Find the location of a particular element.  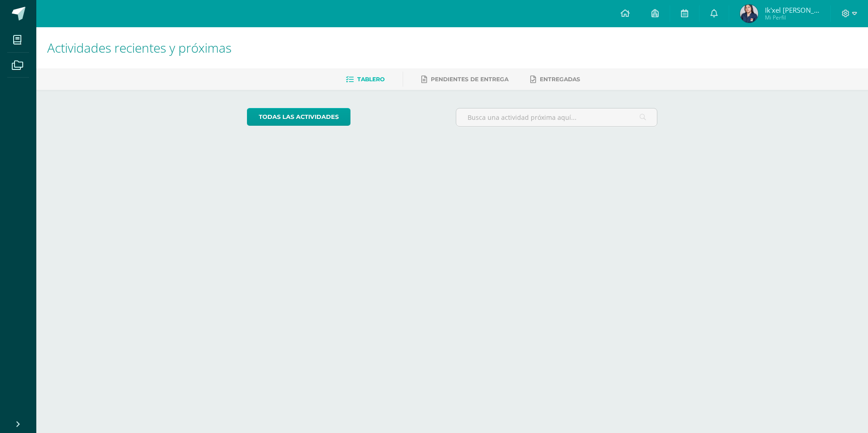

img: 59943df474bd03b2282ebae1045e97d1.png is located at coordinates (749, 13).